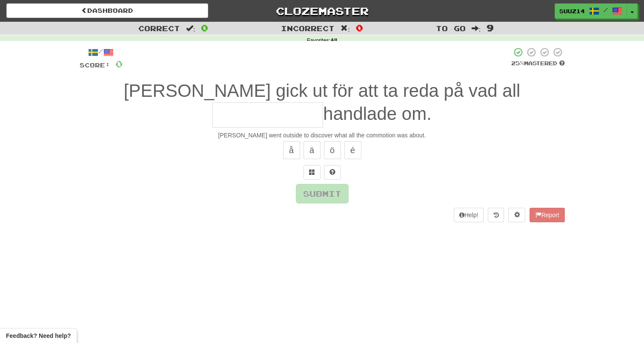 This screenshot has height=343, width=644. What do you see at coordinates (547, 215) in the screenshot?
I see `button: Report` at bounding box center [547, 215].